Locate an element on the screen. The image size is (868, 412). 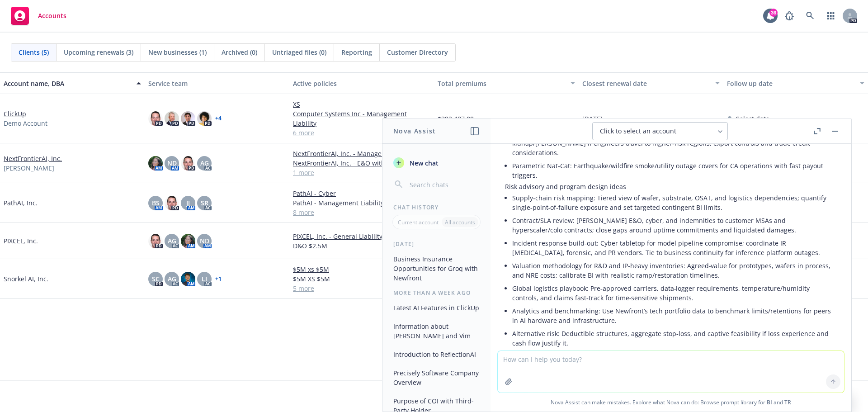
span: JJ is located at coordinates (188, 203).